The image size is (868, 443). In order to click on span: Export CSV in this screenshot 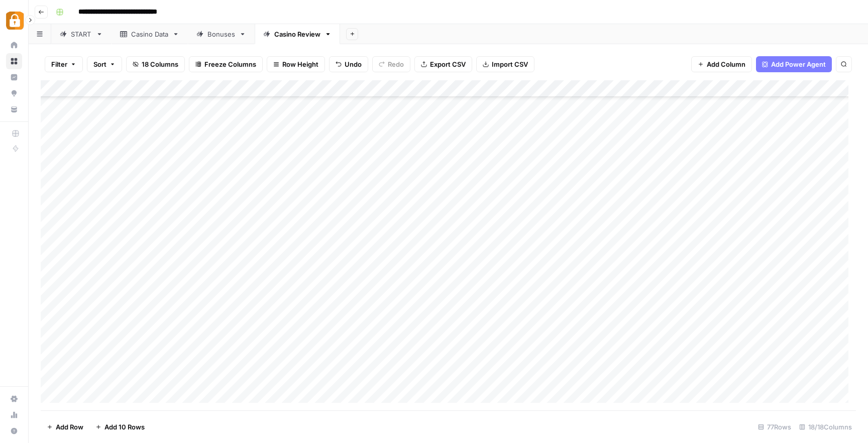, I will do `click(447, 64)`.